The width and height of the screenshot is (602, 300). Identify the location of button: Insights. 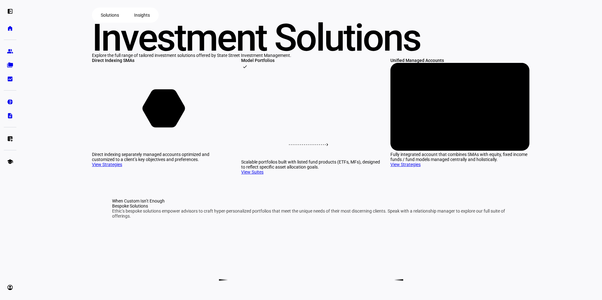
(142, 15).